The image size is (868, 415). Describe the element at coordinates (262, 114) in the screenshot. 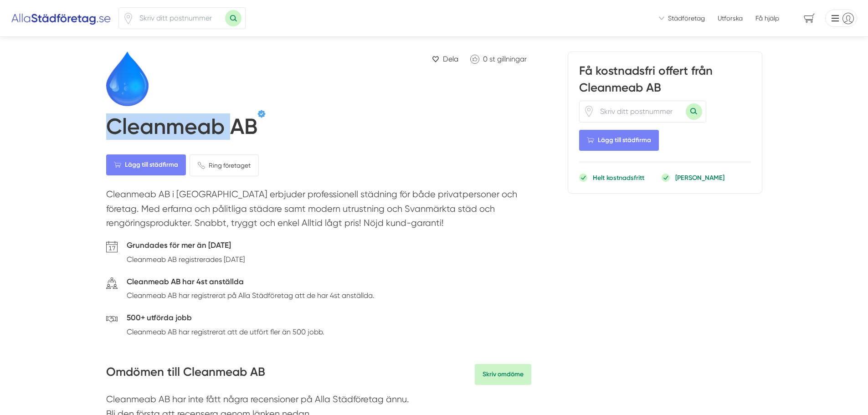

I see `span: Verifierat av Nasim` at that location.